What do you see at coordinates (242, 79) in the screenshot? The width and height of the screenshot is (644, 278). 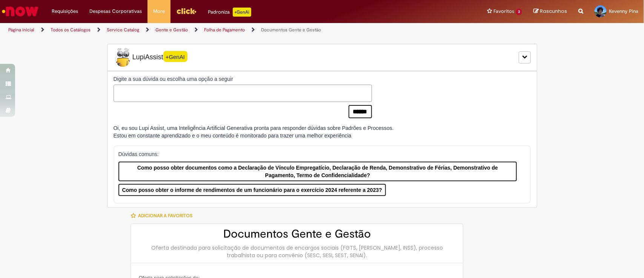 I see `label: Digite a sua dúvida ou escolha uma opção a seguir` at bounding box center [242, 79].